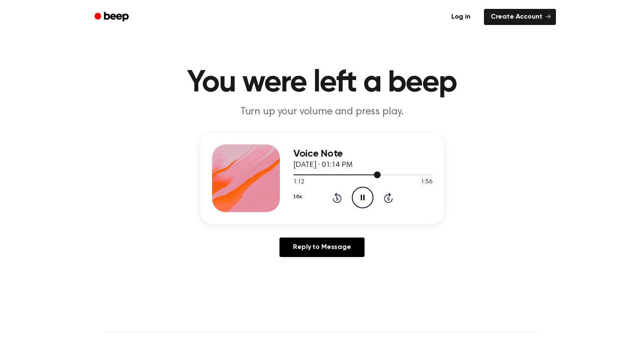 This screenshot has width=644, height=362. I want to click on a: Reply to Message, so click(322, 247).